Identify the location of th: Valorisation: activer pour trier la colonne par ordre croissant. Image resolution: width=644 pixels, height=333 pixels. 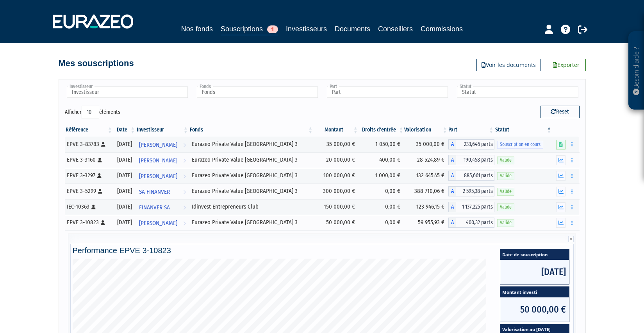
(426, 130).